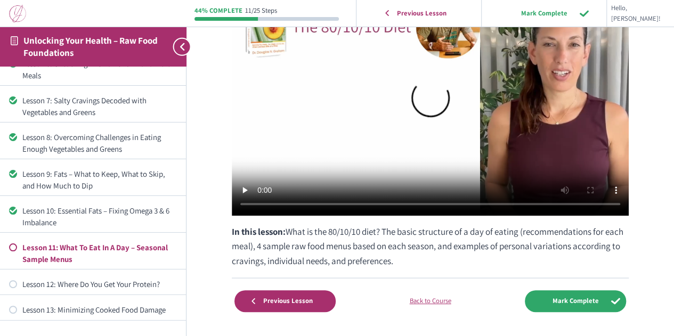 The width and height of the screenshot is (674, 336). What do you see at coordinates (100, 253) in the screenshot?
I see `div: Lesson 11: What To Eat In A Day – Seasonal Sample Menus` at bounding box center [100, 253].